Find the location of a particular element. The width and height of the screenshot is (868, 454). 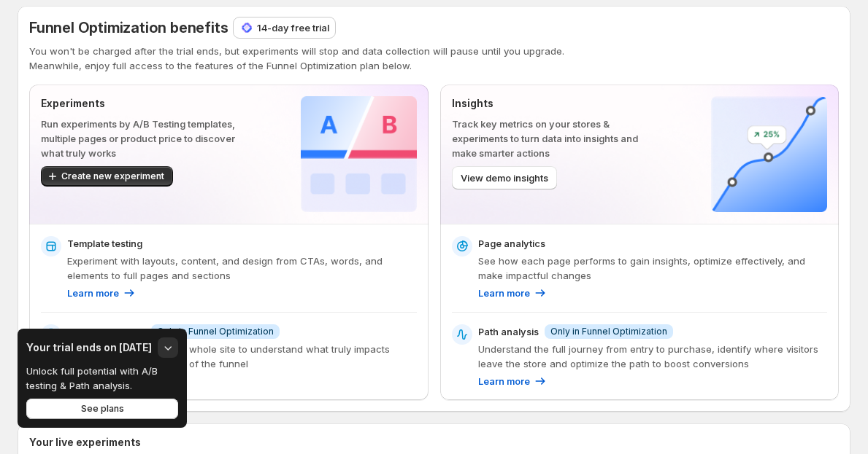

p: See how each page performs to gain insights, optimize effectively, and make impactful changes is located at coordinates (652, 268).